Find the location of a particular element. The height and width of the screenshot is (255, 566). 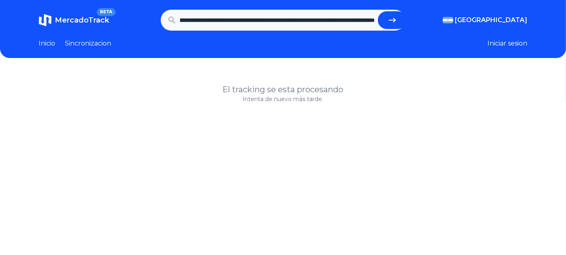

span: BETA is located at coordinates (106, 12).